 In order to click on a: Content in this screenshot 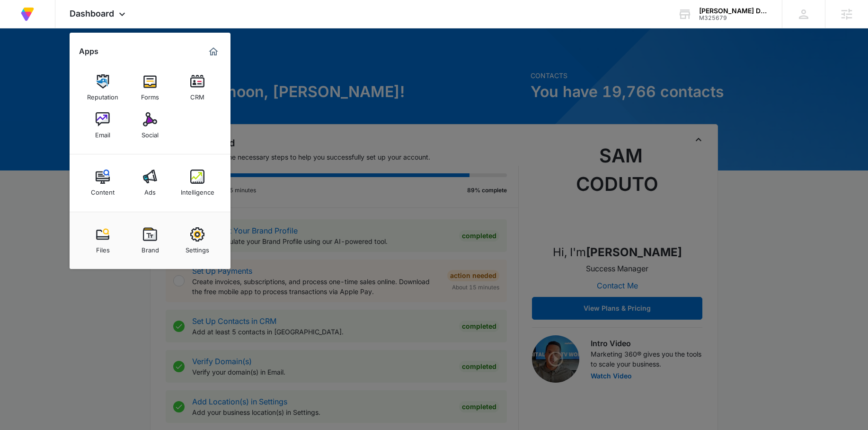, I will do `click(102, 183)`.